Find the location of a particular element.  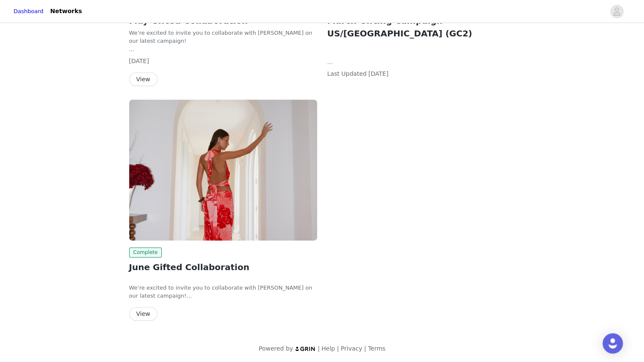

a: Terms is located at coordinates (376, 348).